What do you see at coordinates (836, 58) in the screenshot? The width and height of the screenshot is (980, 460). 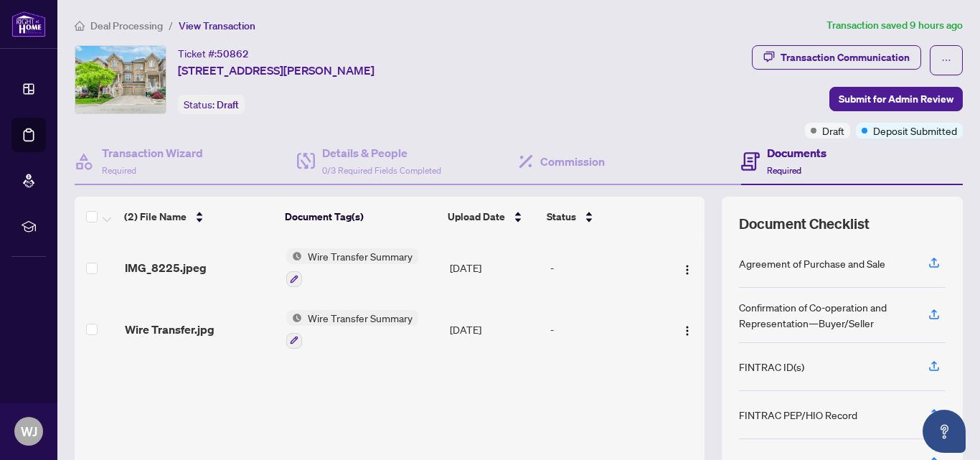 I see `button: Transaction Communication` at bounding box center [836, 58].